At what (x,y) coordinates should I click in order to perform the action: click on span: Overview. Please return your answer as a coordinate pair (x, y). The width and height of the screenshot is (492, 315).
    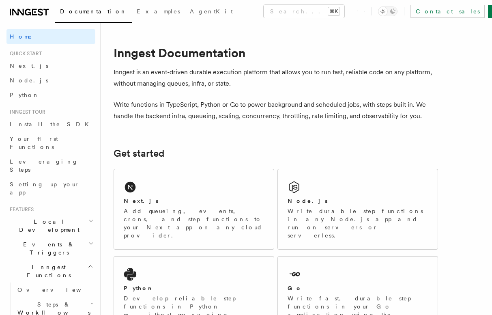
    Looking at the image, I should click on (59, 290).